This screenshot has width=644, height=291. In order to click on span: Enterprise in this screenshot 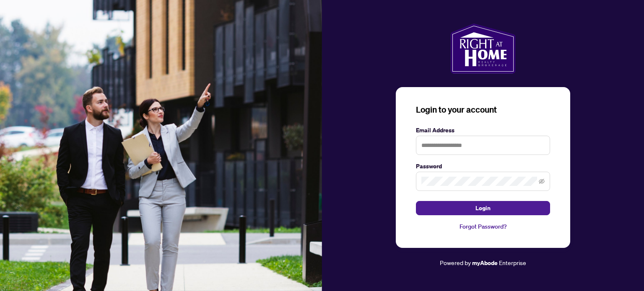, I will do `click(513, 263)`.